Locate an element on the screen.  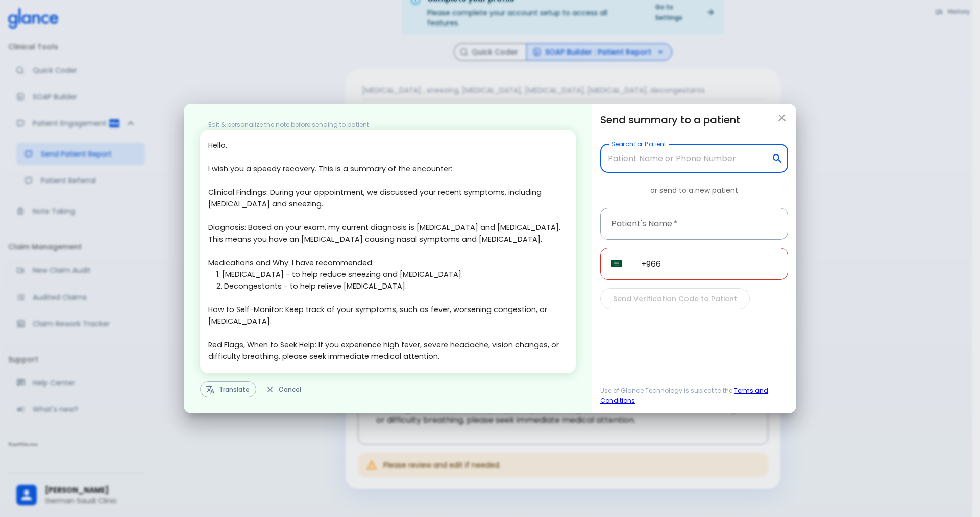
textarea: Hello, I wish you a speedy recovery. This is a summary of the encounter: Clinical Findings: Durin... is located at coordinates (388, 251).